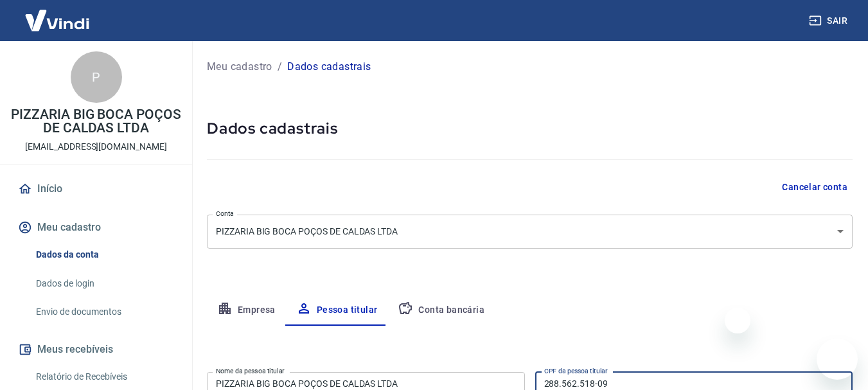 The width and height of the screenshot is (868, 390). Describe the element at coordinates (104, 284) in the screenshot. I see `a: Dados de login` at that location.